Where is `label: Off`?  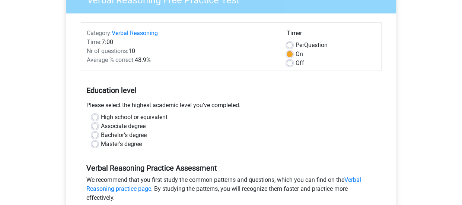
label: Off is located at coordinates (300, 63).